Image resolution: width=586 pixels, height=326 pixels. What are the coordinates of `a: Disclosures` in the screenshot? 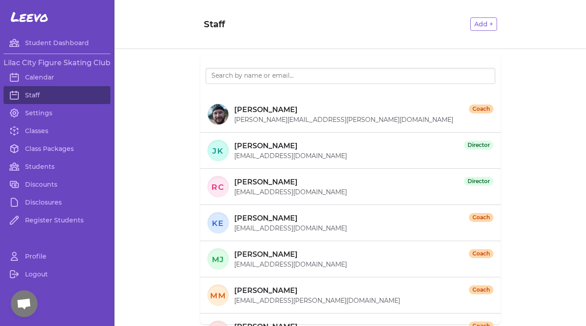 It's located at (57, 202).